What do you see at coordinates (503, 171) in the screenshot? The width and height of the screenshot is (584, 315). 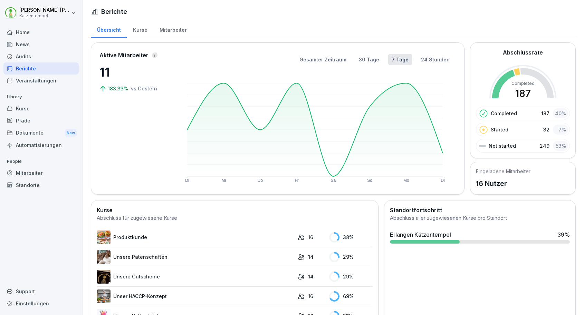 I see `h5: Eingeladene Mitarbeiter` at bounding box center [503, 171].